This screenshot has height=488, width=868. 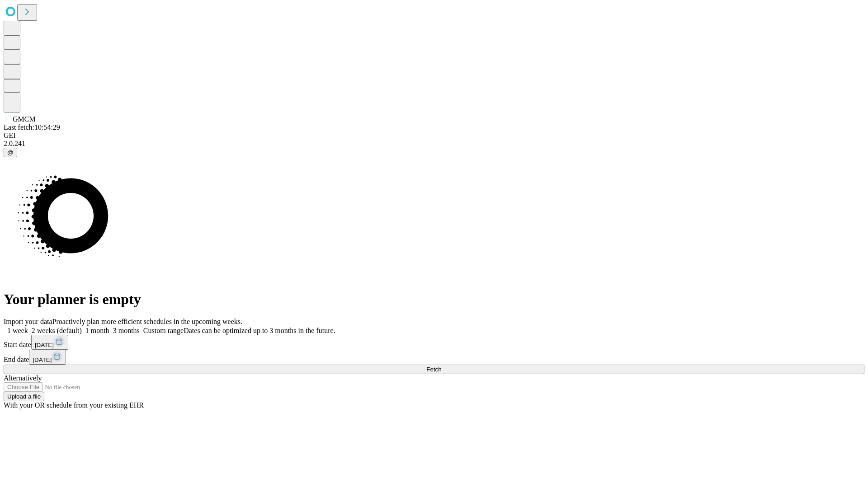 I want to click on span: Import your data, so click(x=28, y=322).